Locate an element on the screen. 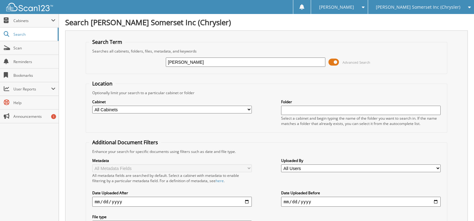  div: Enhance your search for specific documents using filters such as date and file type. is located at coordinates (266, 152).